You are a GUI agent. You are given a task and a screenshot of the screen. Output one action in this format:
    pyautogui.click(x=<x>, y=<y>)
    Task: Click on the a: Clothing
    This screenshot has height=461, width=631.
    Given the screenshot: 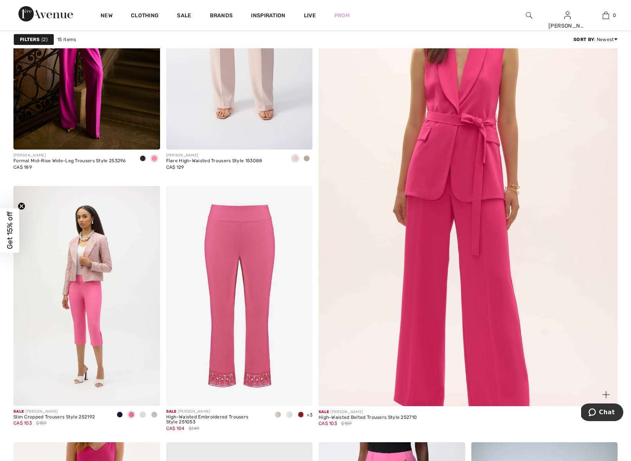 What is the action you would take?
    pyautogui.click(x=145, y=16)
    